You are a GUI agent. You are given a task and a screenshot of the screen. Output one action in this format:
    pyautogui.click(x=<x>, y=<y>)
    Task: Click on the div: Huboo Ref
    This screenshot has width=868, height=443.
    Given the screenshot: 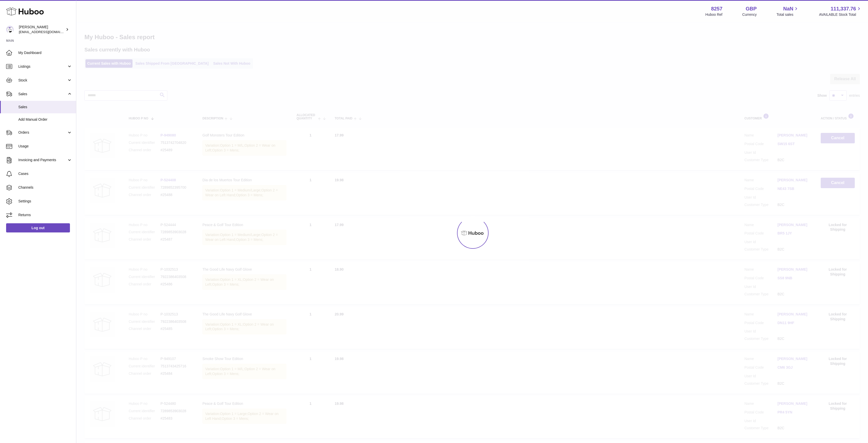 What is the action you would take?
    pyautogui.click(x=714, y=15)
    